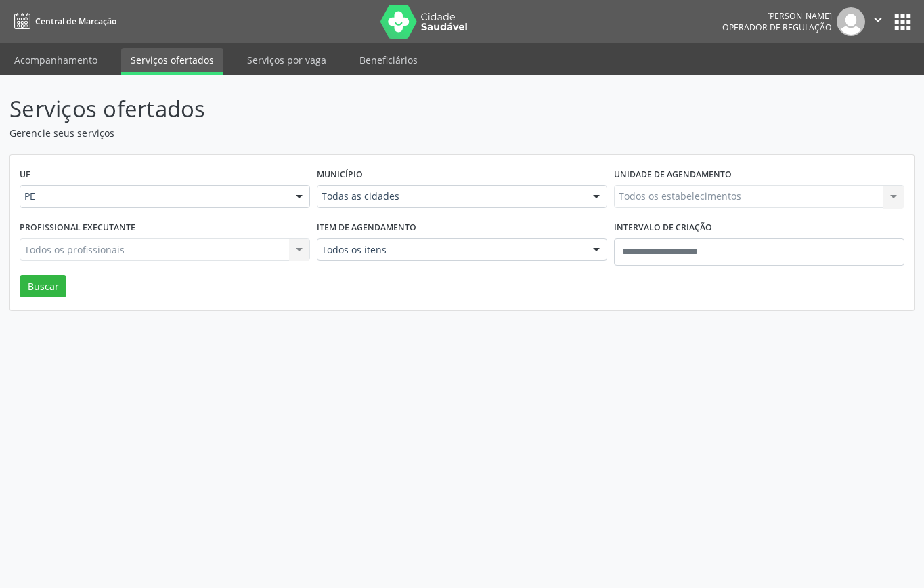  Describe the element at coordinates (78, 227) in the screenshot. I see `label: Profissional executante` at that location.